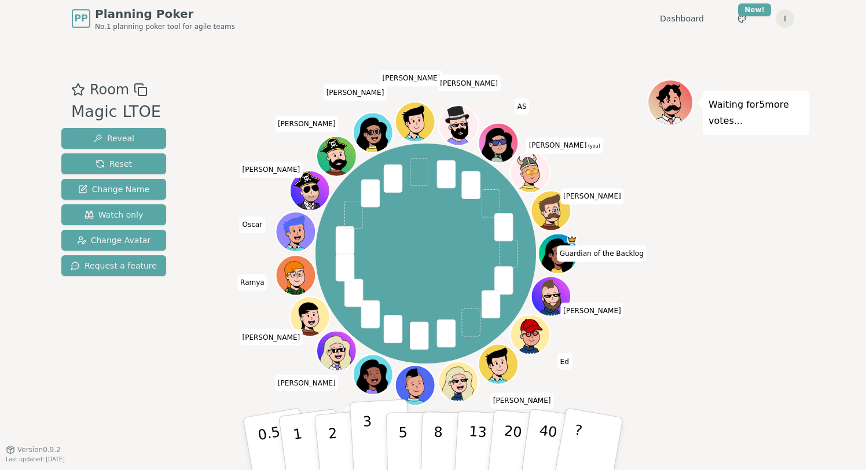 This screenshot has width=866, height=470. I want to click on span: Planning Poker, so click(165, 14).